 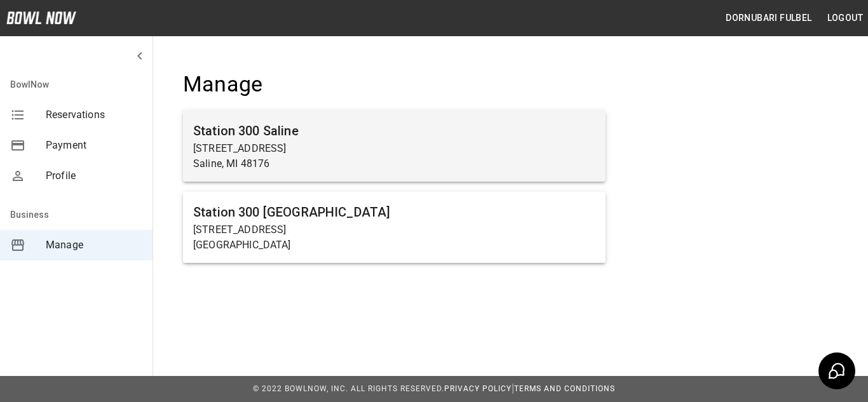 What do you see at coordinates (94, 245) in the screenshot?
I see `span: Manage` at bounding box center [94, 245].